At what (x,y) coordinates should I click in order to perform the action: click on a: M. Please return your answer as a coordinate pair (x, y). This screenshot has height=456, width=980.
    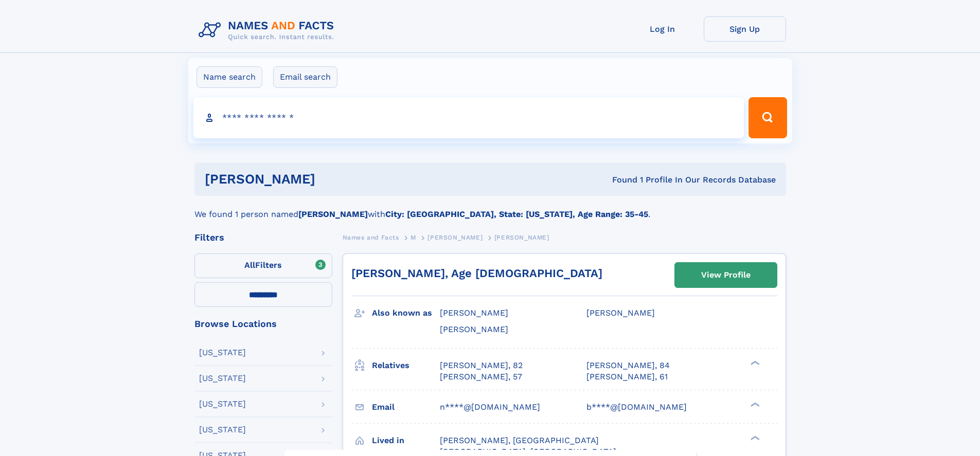
    Looking at the image, I should click on (413, 237).